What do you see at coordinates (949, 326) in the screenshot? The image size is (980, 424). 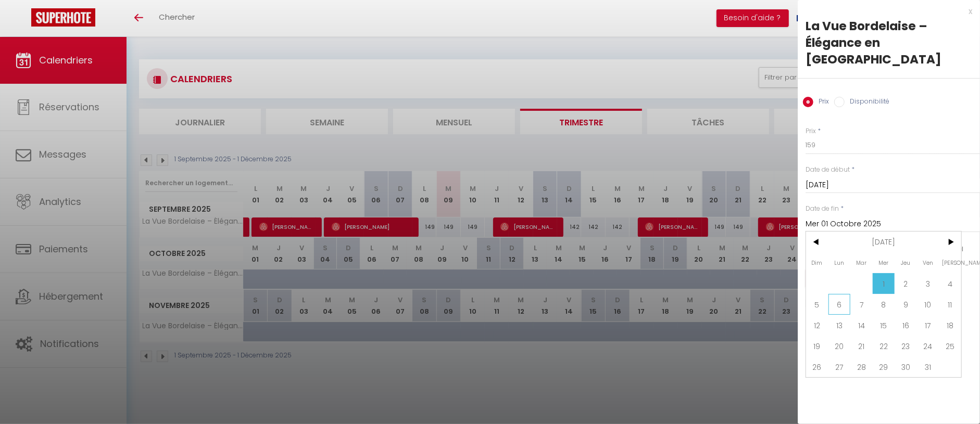 I see `span: 18` at bounding box center [949, 326].